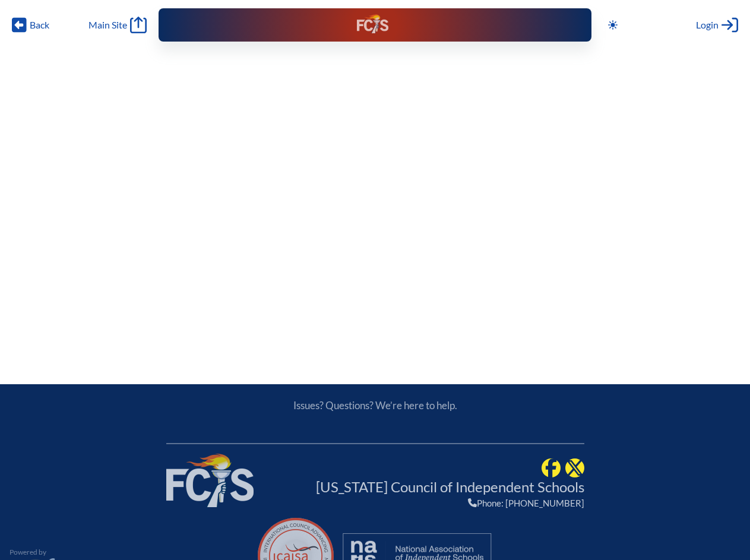 This screenshot has width=750, height=560. I want to click on a: FCIS @ Twitter (@FCISNews), so click(575, 467).